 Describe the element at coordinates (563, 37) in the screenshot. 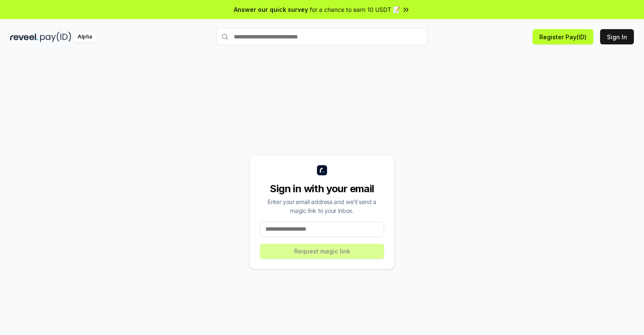

I see `button: Register Pay(ID)` at that location.